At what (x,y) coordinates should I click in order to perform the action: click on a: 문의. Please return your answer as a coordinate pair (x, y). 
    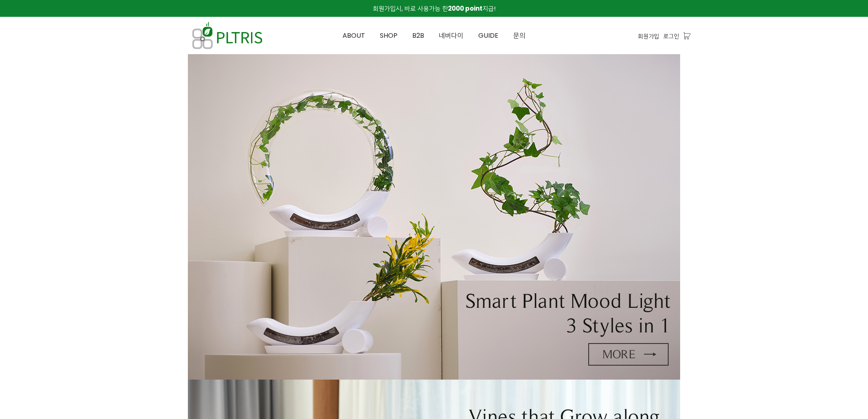
    Looking at the image, I should click on (519, 36).